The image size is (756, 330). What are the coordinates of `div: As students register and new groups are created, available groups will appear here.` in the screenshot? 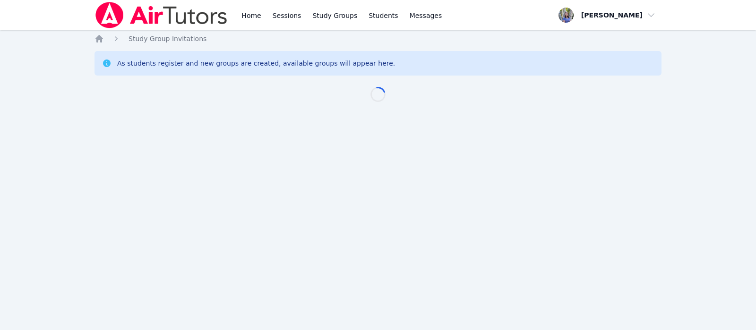 It's located at (256, 63).